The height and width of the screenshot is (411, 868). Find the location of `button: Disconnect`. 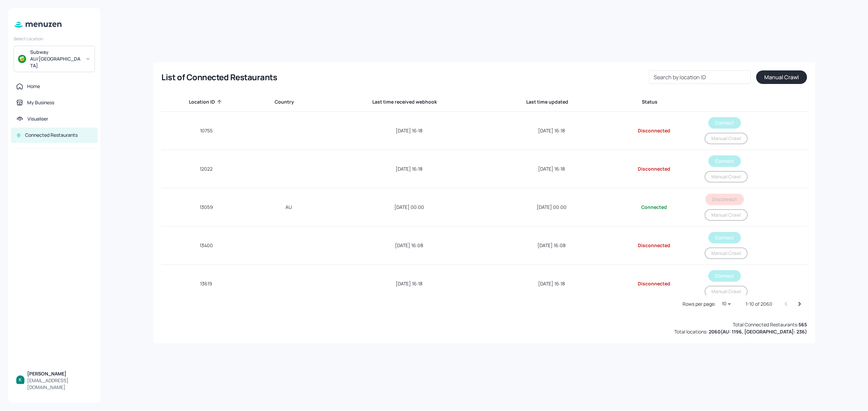

button: Disconnect is located at coordinates (724, 199).